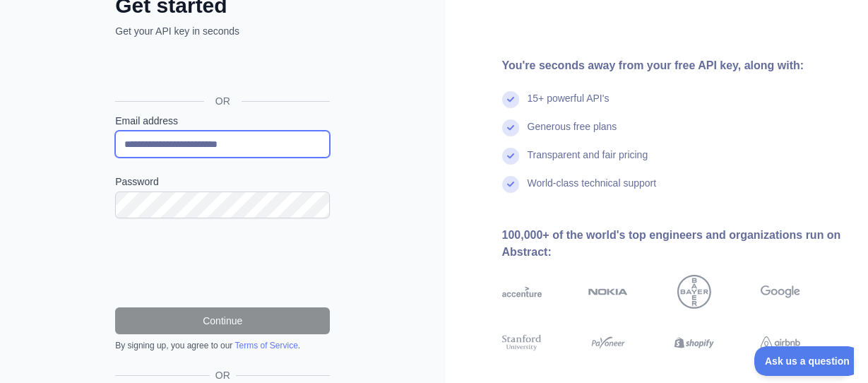 The image size is (868, 383). What do you see at coordinates (781, 343) in the screenshot?
I see `img: airbnb` at bounding box center [781, 343].